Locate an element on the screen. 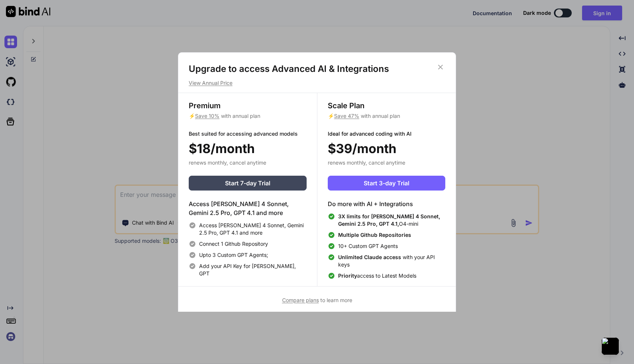 This screenshot has width=634, height=364. span: access to Latest Models is located at coordinates (377, 276).